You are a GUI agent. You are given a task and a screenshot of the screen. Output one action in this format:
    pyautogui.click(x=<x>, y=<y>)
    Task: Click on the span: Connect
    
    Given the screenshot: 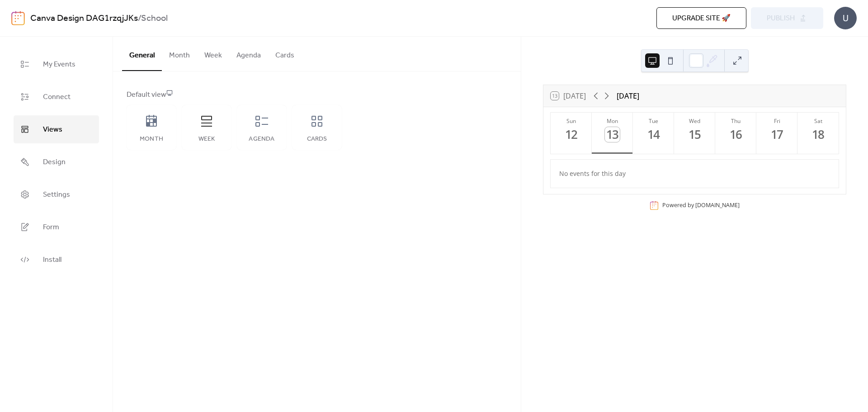 What is the action you would take?
    pyautogui.click(x=57, y=97)
    